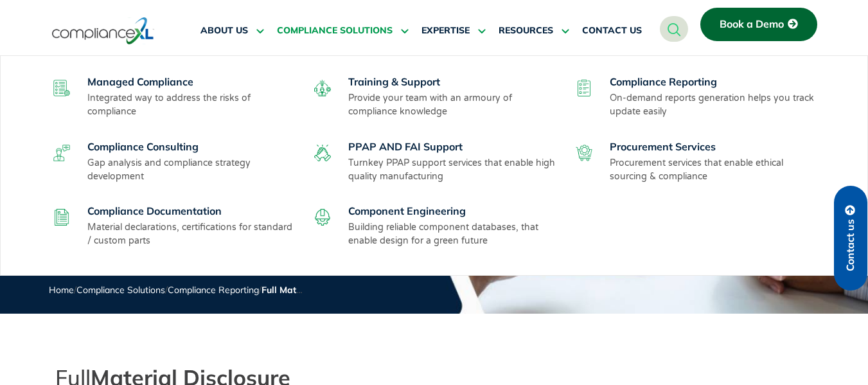 This screenshot has height=385, width=868. I want to click on a: RESOURCES, so click(534, 31).